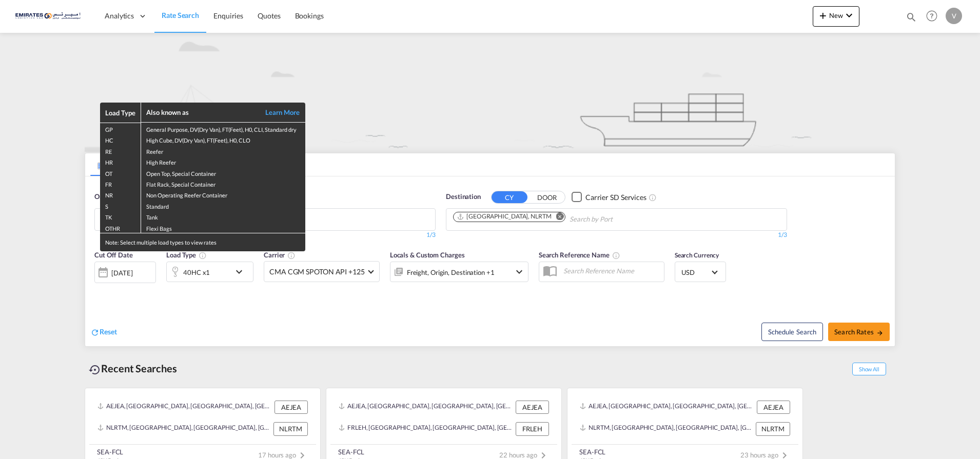 Image resolution: width=980 pixels, height=459 pixels. Describe the element at coordinates (121, 205) in the screenshot. I see `td: S` at that location.